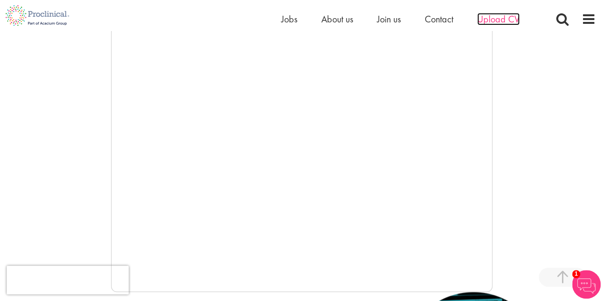  What do you see at coordinates (439, 19) in the screenshot?
I see `span: Contact` at bounding box center [439, 19].